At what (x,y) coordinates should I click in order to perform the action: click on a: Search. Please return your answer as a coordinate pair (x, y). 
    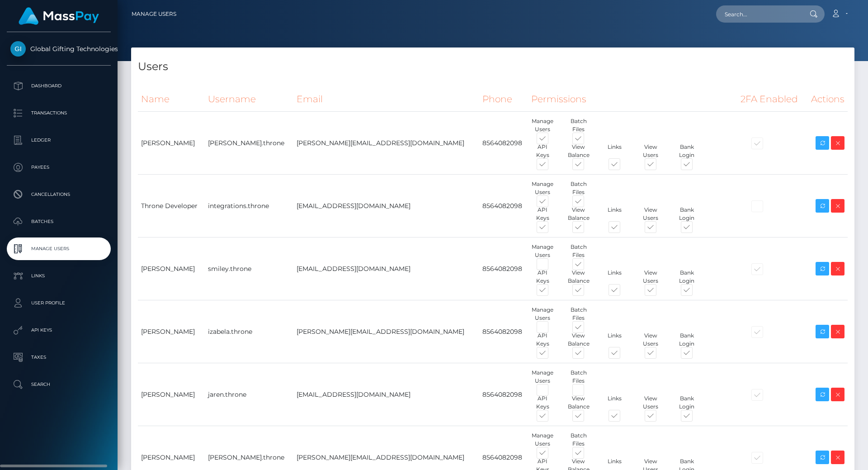
    Looking at the image, I should click on (59, 384).